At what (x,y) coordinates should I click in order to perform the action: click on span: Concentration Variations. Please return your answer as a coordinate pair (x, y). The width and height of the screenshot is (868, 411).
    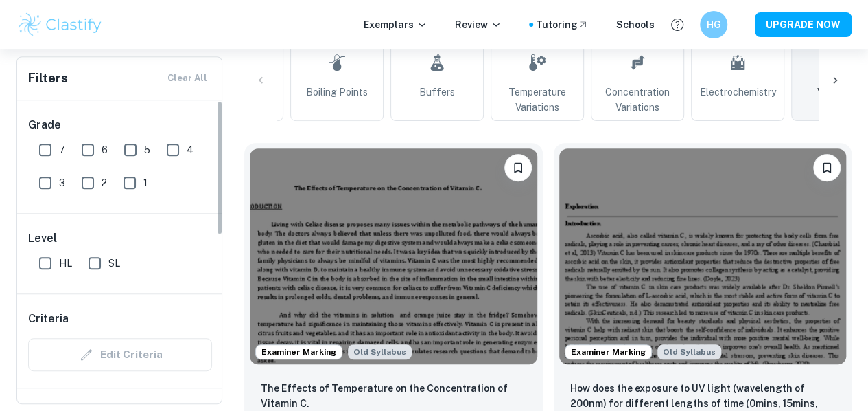
    Looking at the image, I should click on (638, 99).